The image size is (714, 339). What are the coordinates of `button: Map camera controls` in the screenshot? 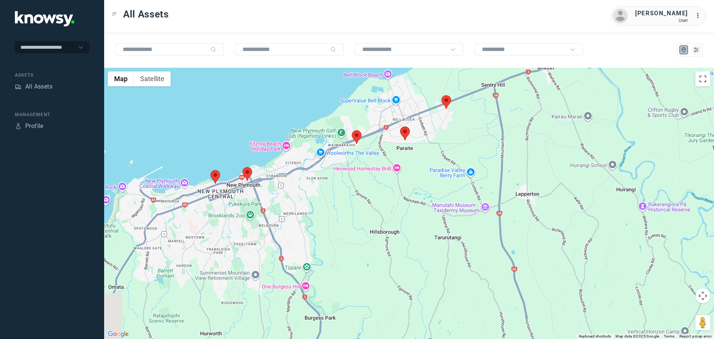 It's located at (703, 296).